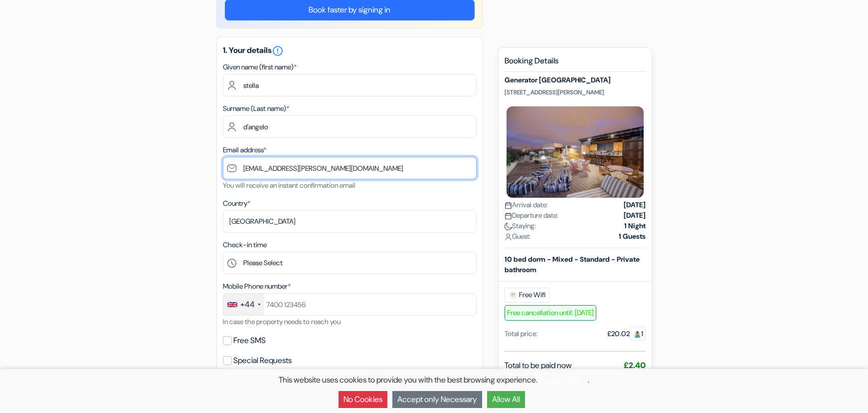 The height and width of the screenshot is (413, 868). I want to click on b: 10 bed dorm - Mixed - Standard - Private bathroom, so click(572, 264).